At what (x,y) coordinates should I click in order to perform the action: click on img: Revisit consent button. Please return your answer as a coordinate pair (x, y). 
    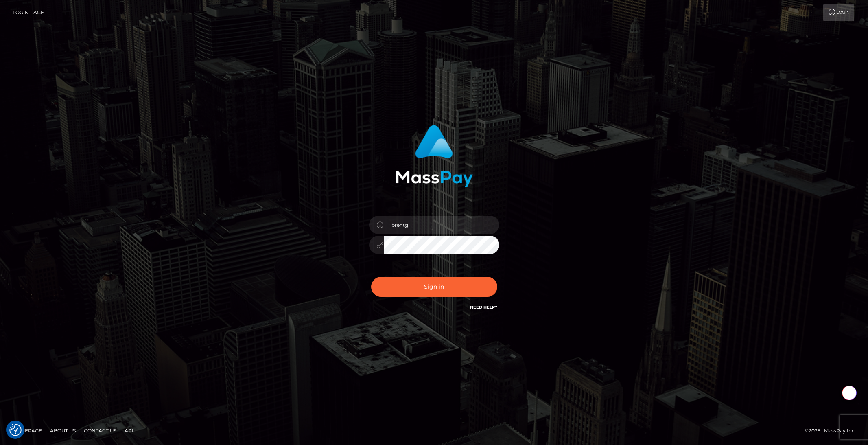
    Looking at the image, I should click on (16, 430).